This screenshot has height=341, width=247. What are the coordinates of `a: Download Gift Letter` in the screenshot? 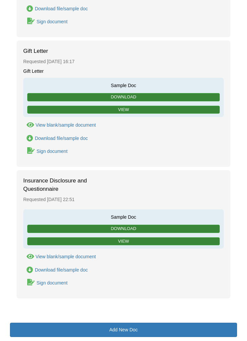 It's located at (55, 138).